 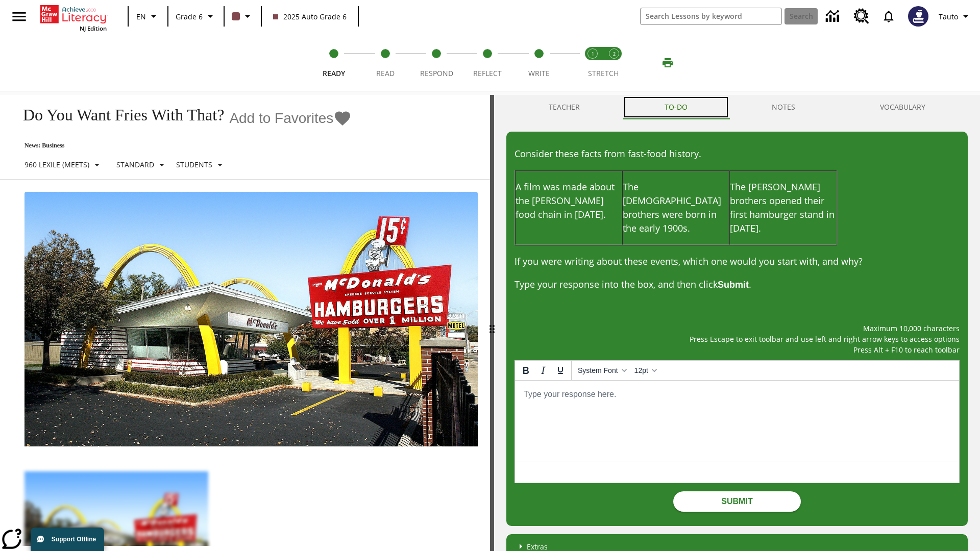 What do you see at coordinates (539, 63) in the screenshot?
I see `button: Write step 5 of 5` at bounding box center [539, 63].